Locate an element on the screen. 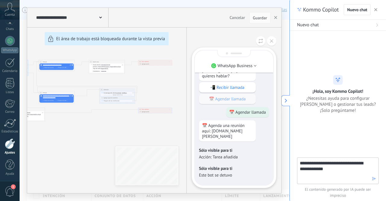 The width and height of the screenshot is (386, 201). div: Chats is located at coordinates (10, 29).